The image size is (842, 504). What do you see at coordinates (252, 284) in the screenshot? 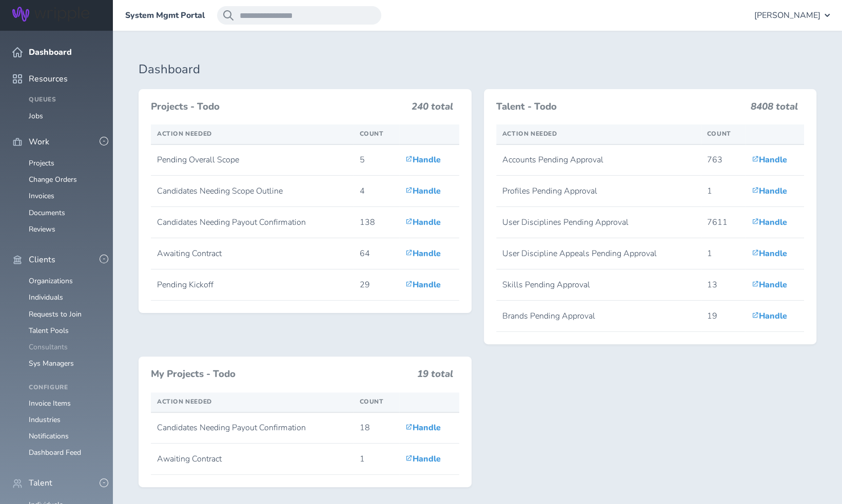
I see `td: Pending Kickoff` at bounding box center [252, 284].